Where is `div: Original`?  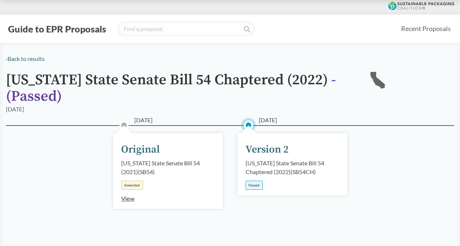
div: Original is located at coordinates (140, 150).